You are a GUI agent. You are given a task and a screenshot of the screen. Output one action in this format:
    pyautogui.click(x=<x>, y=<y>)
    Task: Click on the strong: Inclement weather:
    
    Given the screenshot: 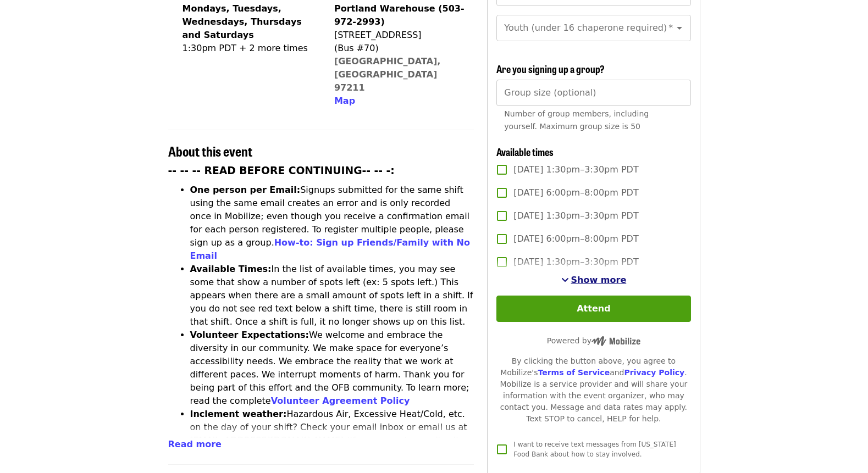 What is the action you would take?
    pyautogui.click(x=239, y=414)
    